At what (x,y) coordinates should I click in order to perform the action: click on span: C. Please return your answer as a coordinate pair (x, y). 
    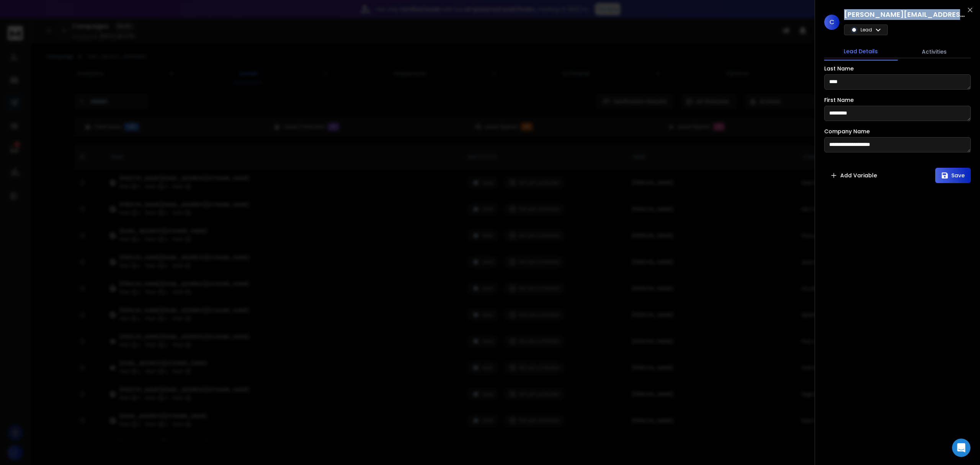
    Looking at the image, I should click on (832, 22).